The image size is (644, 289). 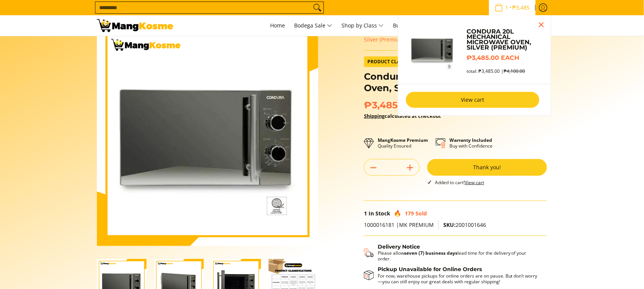 What do you see at coordinates (471, 140) in the screenshot?
I see `strong: Warranty Included` at bounding box center [471, 140].